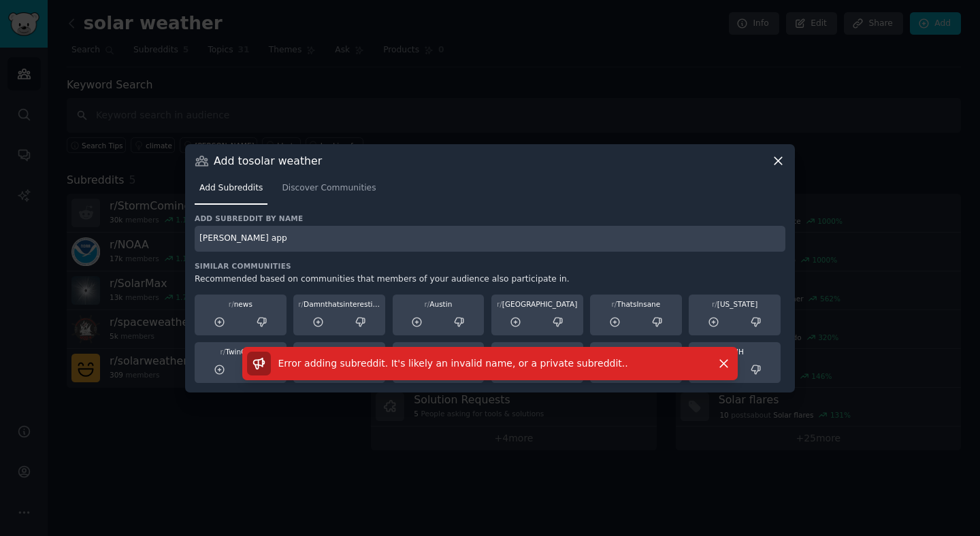  I want to click on a: Add Subreddits, so click(231, 191).